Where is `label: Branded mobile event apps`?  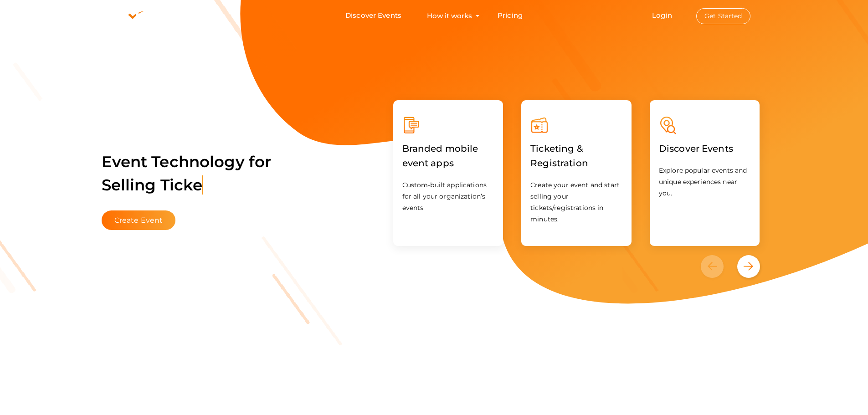
label: Branded mobile event apps is located at coordinates (448, 156).